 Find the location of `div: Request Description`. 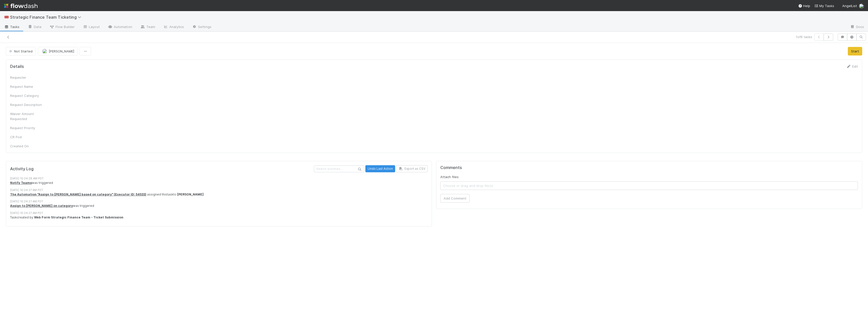

div: Request Description is located at coordinates (29, 105).